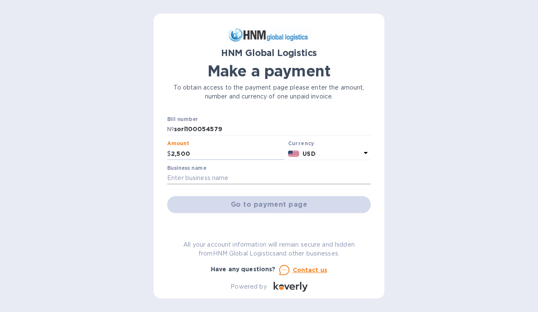  Describe the element at coordinates (243, 269) in the screenshot. I see `b: Have any questions?` at that location.